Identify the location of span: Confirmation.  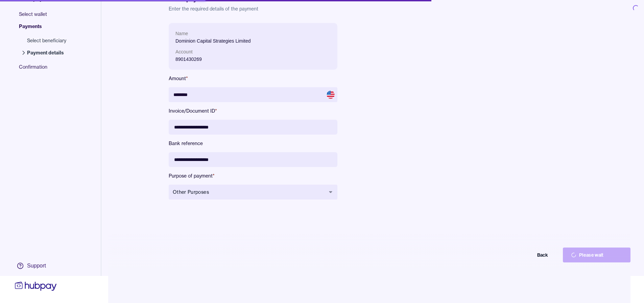
(46, 69).